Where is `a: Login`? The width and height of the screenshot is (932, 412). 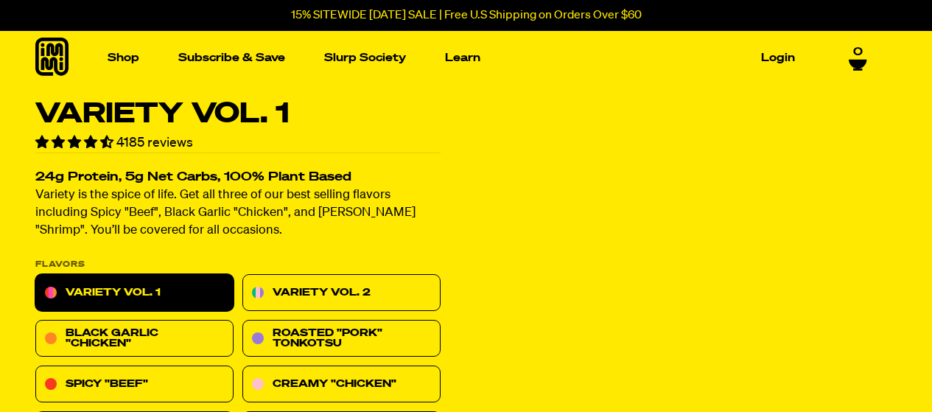 a: Login is located at coordinates (778, 57).